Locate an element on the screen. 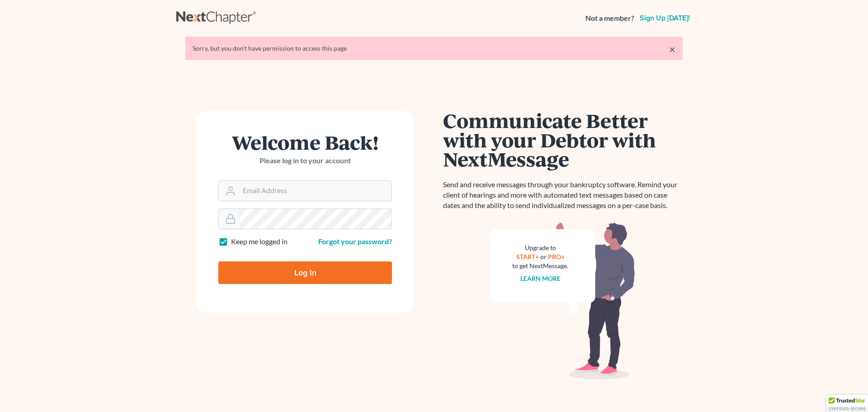 The image size is (868, 412). h1: Communicate Better with your Debtor with NextMessage is located at coordinates (563, 140).